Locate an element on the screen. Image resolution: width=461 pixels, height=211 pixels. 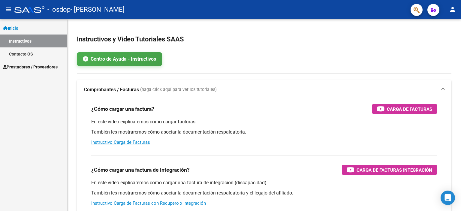
strong: Comprobantes / Facturas is located at coordinates (111, 90).